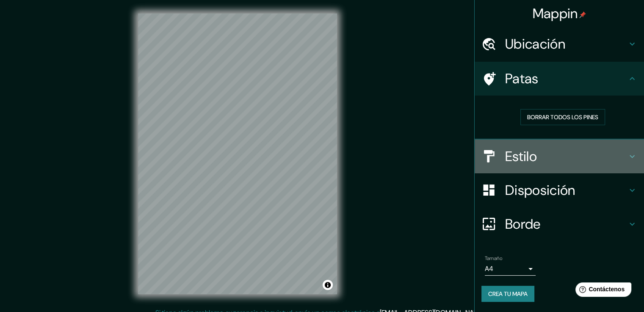 Image resolution: width=644 pixels, height=312 pixels. Describe the element at coordinates (38, 10) in the screenshot. I see `font: Contáctenos` at that location.